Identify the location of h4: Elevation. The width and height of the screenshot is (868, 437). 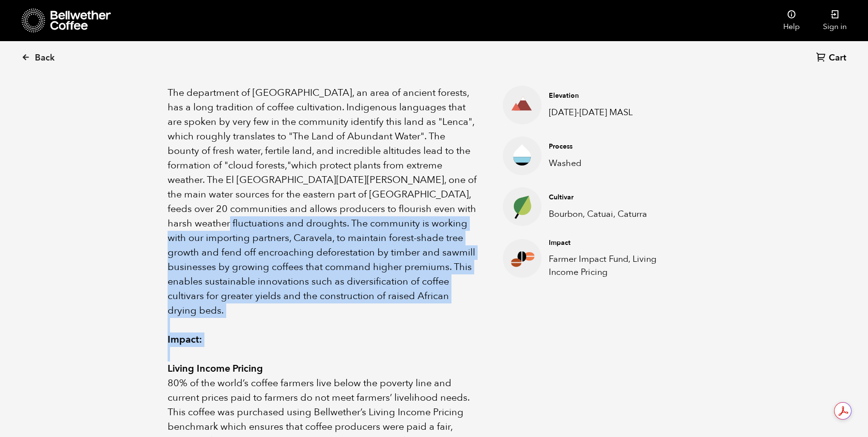
(617, 96).